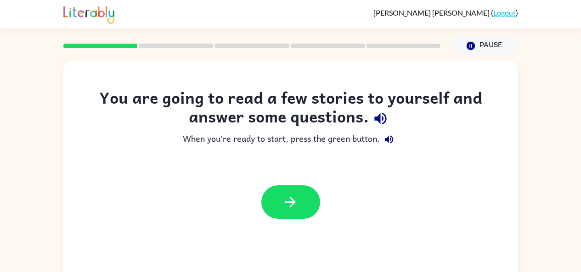  What do you see at coordinates (485, 46) in the screenshot?
I see `button: Pause` at bounding box center [485, 46].